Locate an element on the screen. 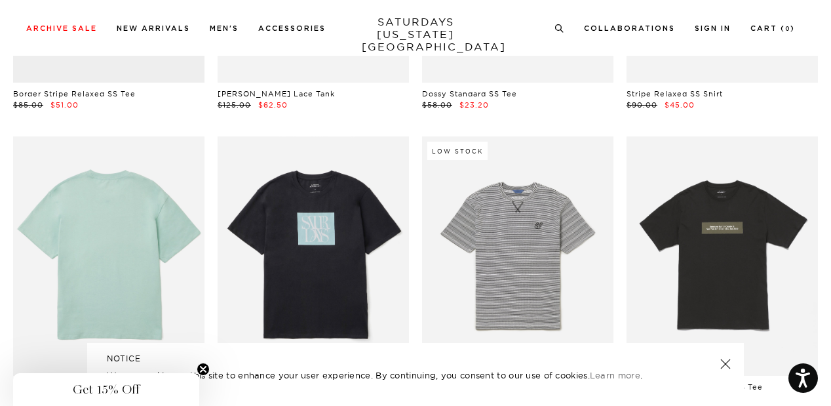  span: Get 15% Off is located at coordinates (106, 389).